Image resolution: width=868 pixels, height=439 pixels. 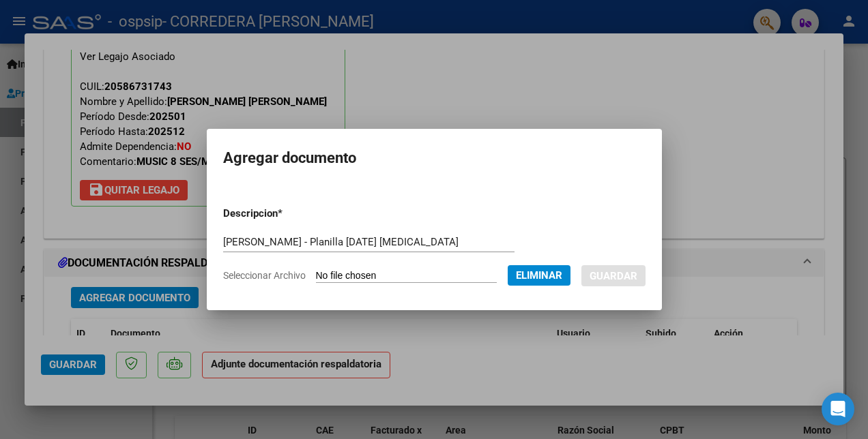 I want to click on span: Seleccionar Archivo, so click(x=264, y=275).